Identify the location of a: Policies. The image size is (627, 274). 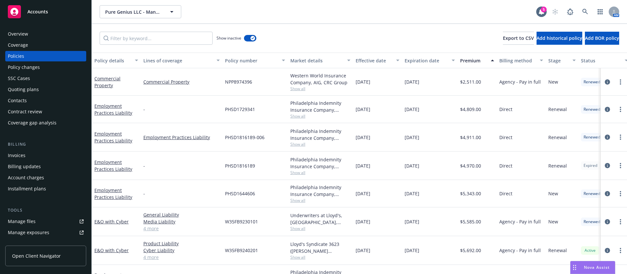
(46, 56).